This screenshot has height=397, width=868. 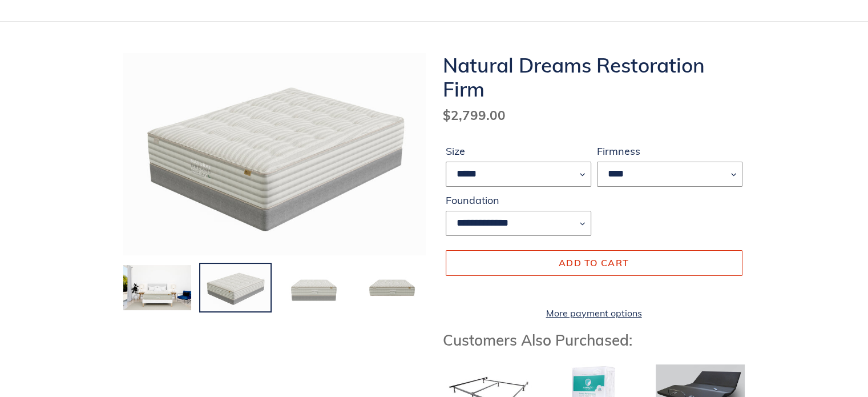 What do you see at coordinates (594, 263) in the screenshot?
I see `span: Add to cart` at bounding box center [594, 263].